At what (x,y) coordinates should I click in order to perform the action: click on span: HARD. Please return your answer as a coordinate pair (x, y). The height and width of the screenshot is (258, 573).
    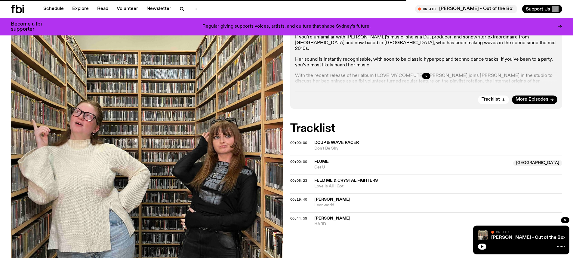
    Looking at the image, I should click on (438, 224).